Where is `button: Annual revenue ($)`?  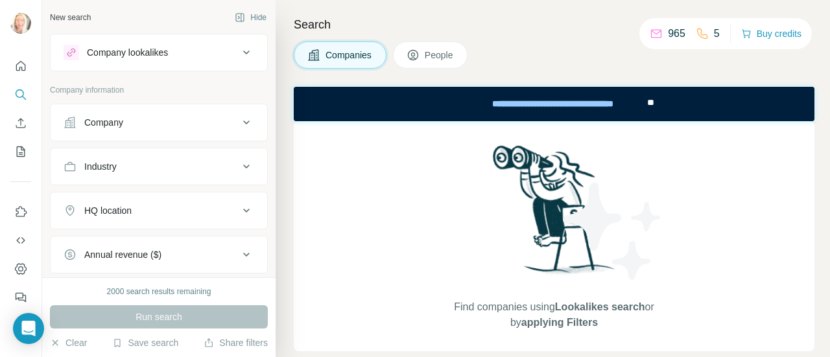
button: Annual revenue ($) is located at coordinates (159, 255).